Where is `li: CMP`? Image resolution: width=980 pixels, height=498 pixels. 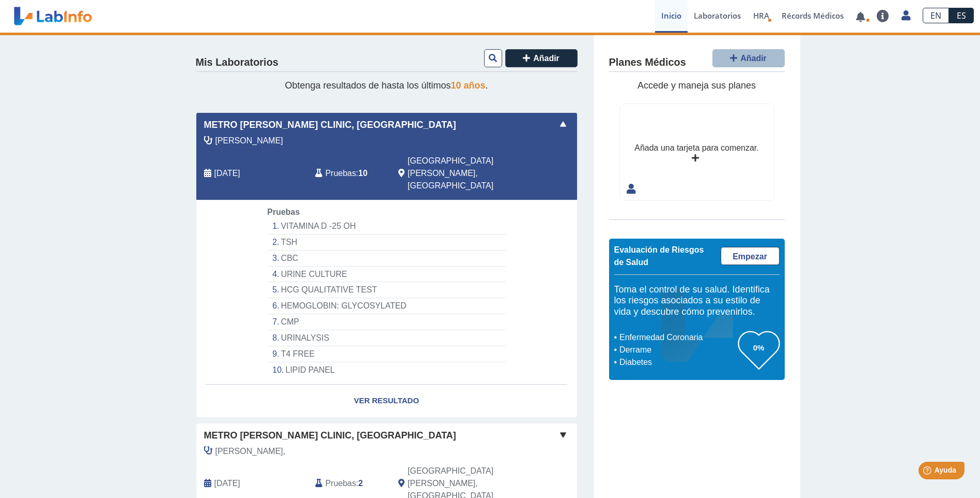
li: CMP is located at coordinates (386, 322).